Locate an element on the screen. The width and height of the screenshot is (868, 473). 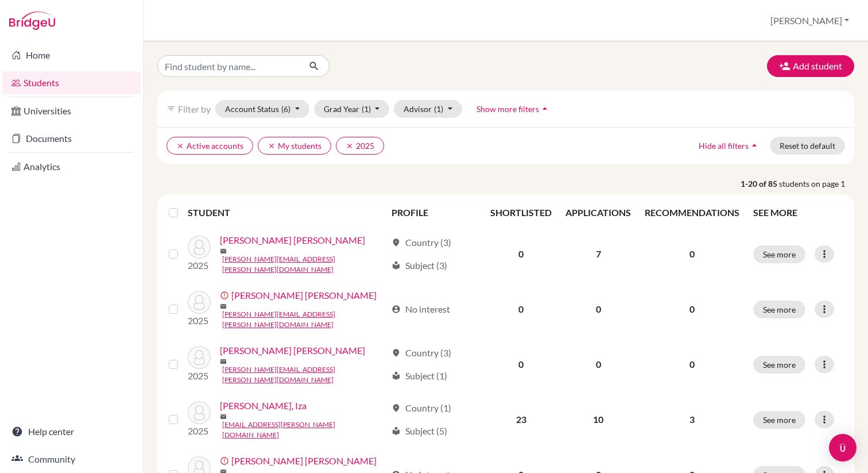
div: Subject (3) is located at coordinates (419, 266).